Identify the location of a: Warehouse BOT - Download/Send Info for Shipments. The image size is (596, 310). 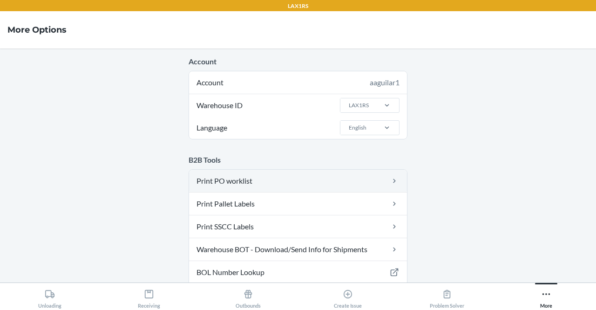
(298, 249).